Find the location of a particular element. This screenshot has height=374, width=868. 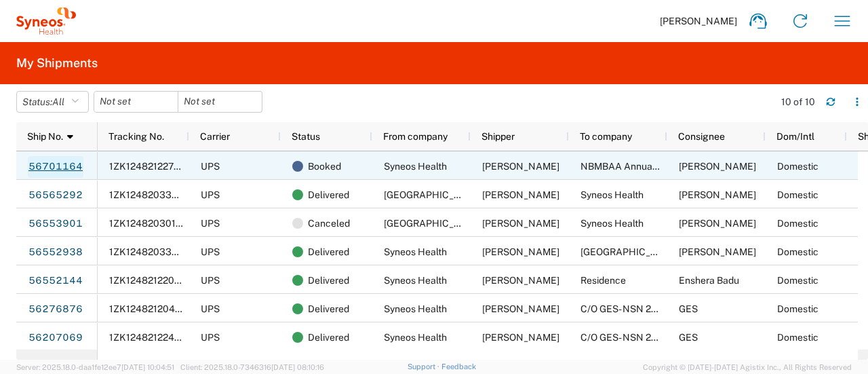

span: Canceled is located at coordinates (329, 223).